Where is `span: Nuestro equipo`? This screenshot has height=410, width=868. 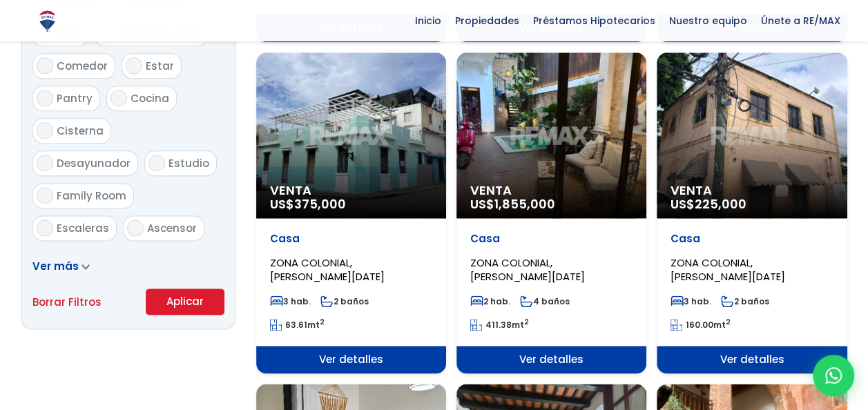 span: Nuestro equipo is located at coordinates (708, 21).